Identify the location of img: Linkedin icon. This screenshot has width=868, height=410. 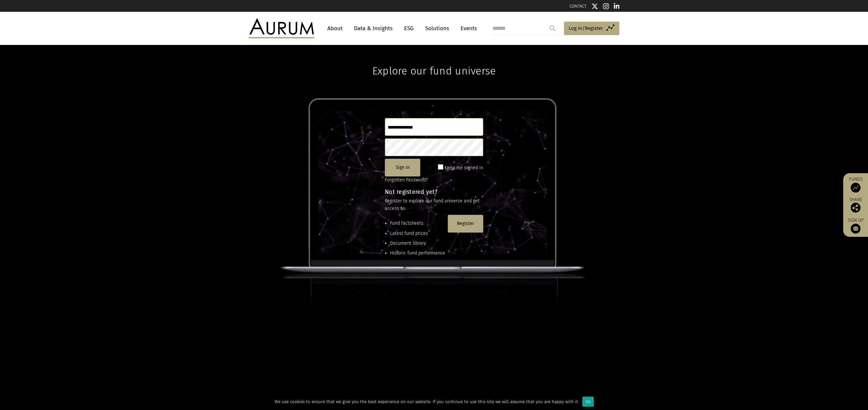
(617, 6).